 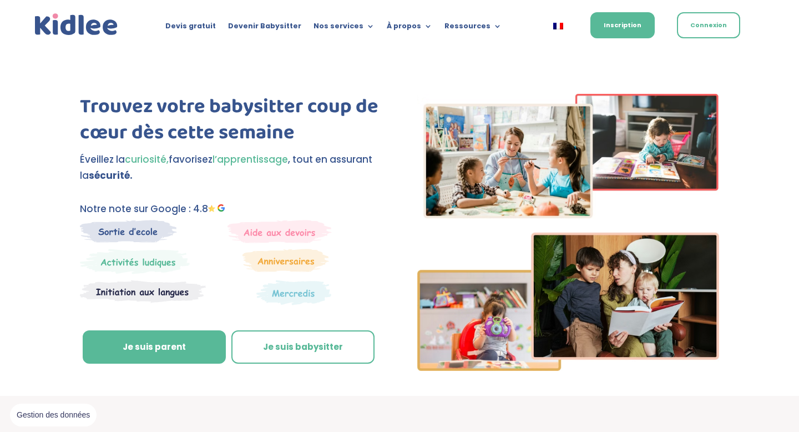 I want to click on span: curiosité,, so click(x=147, y=159).